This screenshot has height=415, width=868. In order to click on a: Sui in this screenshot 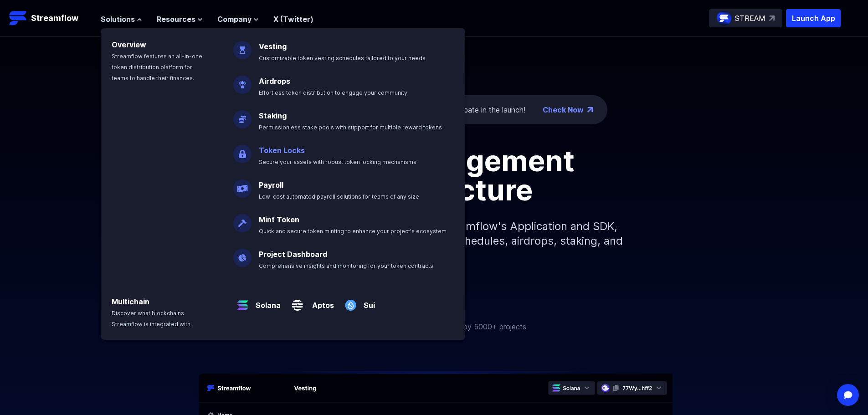, I will do `click(367, 302)`.